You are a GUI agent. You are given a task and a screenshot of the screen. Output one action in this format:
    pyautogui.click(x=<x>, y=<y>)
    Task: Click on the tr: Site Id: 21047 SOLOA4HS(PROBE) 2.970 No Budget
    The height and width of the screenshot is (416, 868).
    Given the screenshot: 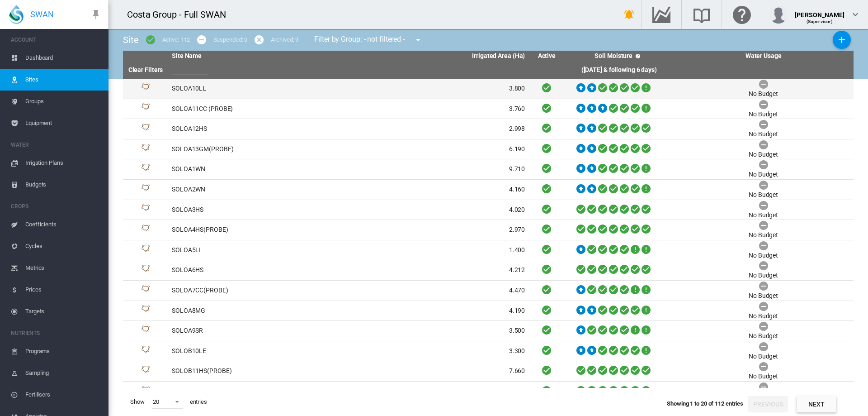 What is the action you would take?
    pyautogui.click(x=488, y=229)
    